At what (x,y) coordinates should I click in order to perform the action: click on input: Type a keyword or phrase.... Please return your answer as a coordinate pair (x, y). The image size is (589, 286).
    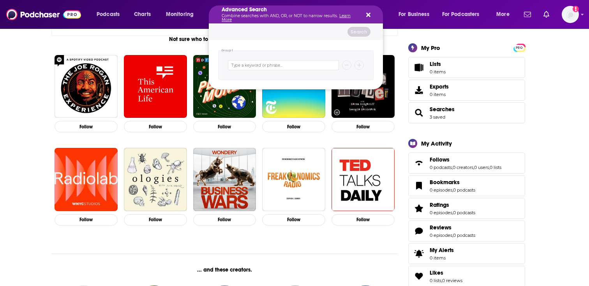
    Looking at the image, I should click on (283, 65).